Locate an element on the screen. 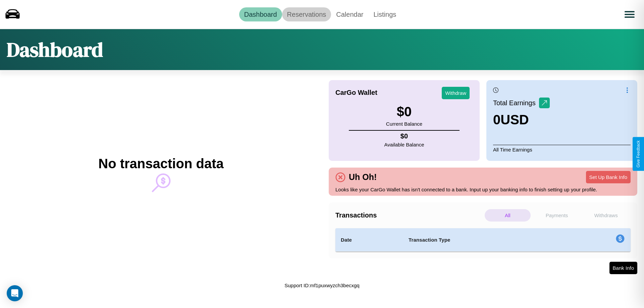 This screenshot has height=308, width=644. h4: Transactions is located at coordinates (409, 216).